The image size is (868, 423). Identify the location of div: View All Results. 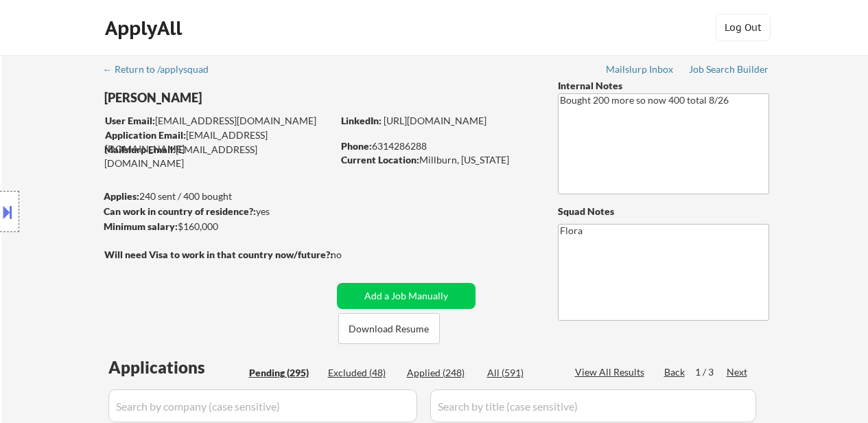
(611, 372).